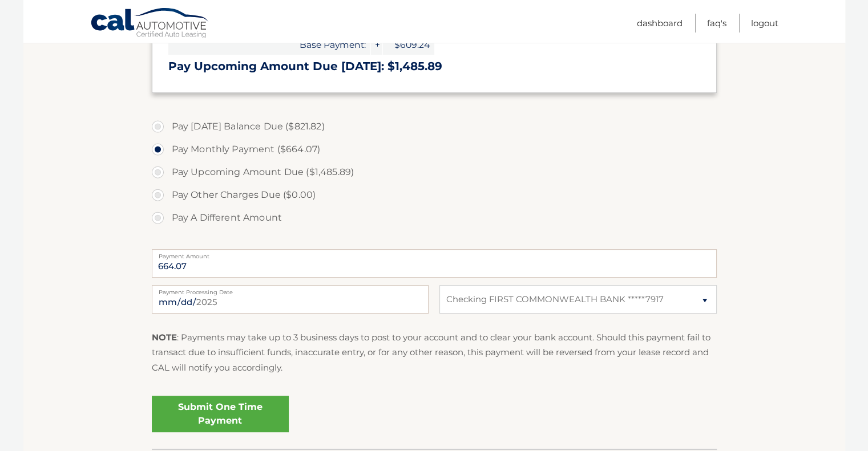 Image resolution: width=868 pixels, height=451 pixels. Describe the element at coordinates (434, 263) in the screenshot. I see `input: Payment Amount` at that location.